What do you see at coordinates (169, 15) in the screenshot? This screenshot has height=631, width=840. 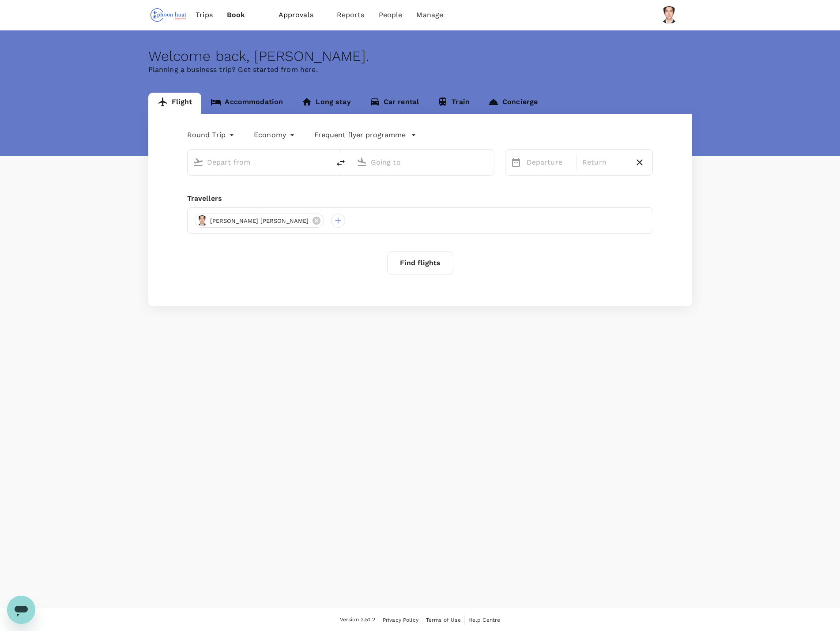 I see `img: Phoon Huat PTE. LTD.` at bounding box center [169, 15].